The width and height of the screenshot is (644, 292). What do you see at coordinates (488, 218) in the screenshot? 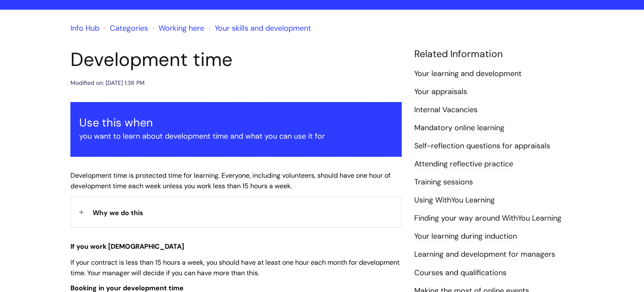
I see `a: Finding your way around WithYou Learning` at bounding box center [488, 218].